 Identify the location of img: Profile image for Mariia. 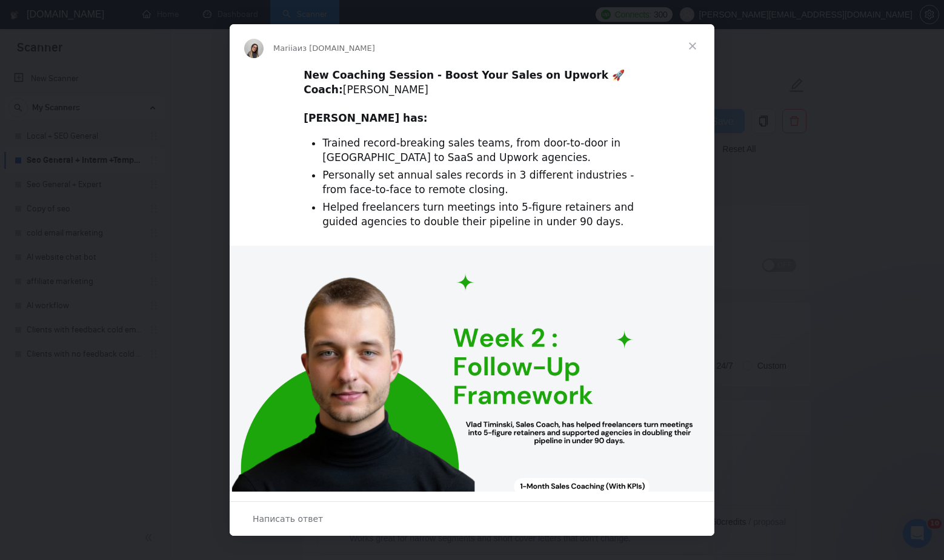
(254, 49).